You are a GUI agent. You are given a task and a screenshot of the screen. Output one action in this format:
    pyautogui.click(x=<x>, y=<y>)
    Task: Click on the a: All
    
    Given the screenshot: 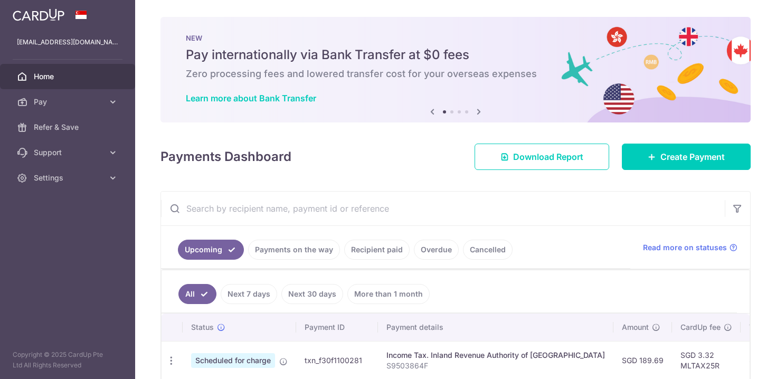 What is the action you would take?
    pyautogui.click(x=197, y=294)
    